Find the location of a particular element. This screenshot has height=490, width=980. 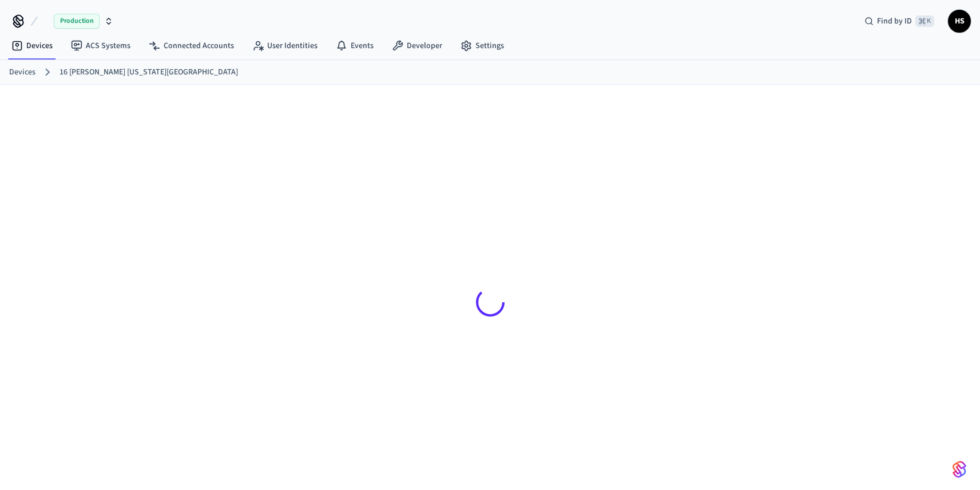

a: Developer is located at coordinates (417, 46).